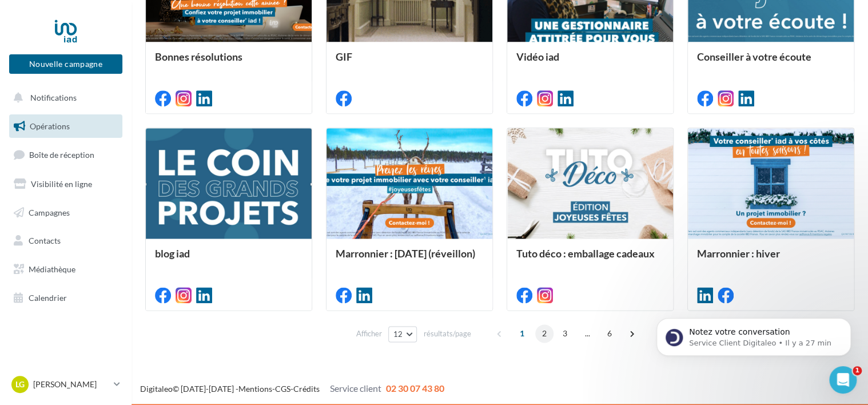  What do you see at coordinates (66, 126) in the screenshot?
I see `a: Opérations` at bounding box center [66, 126].